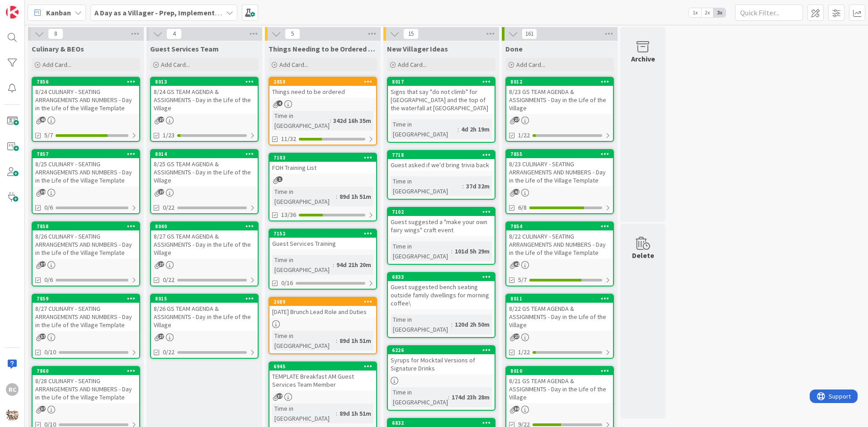 This screenshot has width=868, height=427. I want to click on div: 8/24 CULINARY - SEATING ARRANGEMENTS AND NUMBERS - Day in the Life of the Village Template, so click(86, 100).